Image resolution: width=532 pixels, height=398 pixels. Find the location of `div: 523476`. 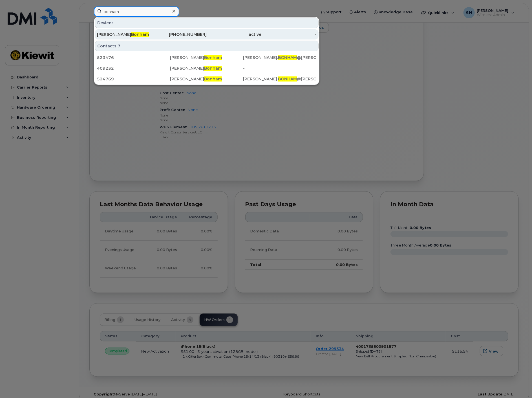

div: 523476 is located at coordinates (134, 58).